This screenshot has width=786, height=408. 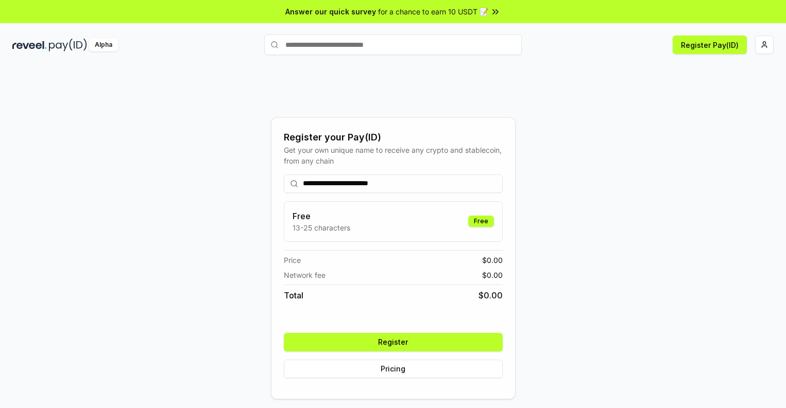 What do you see at coordinates (68, 45) in the screenshot?
I see `img: pay_id` at bounding box center [68, 45].